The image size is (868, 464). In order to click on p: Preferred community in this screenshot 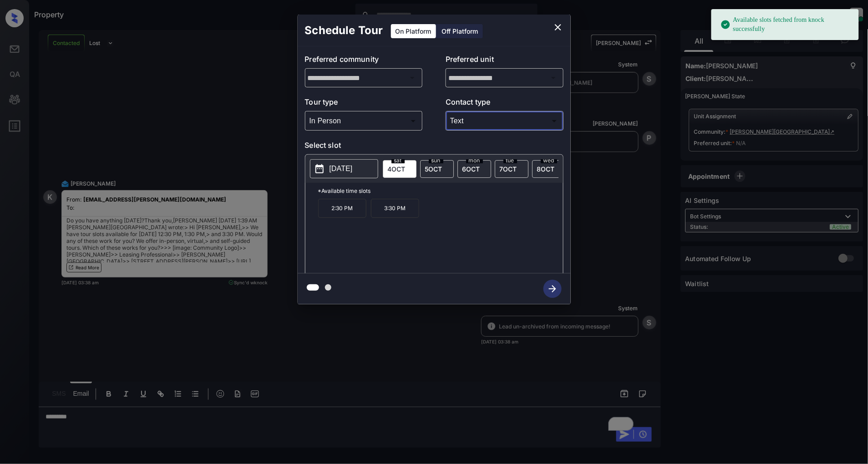, I will do `click(363, 61)`.